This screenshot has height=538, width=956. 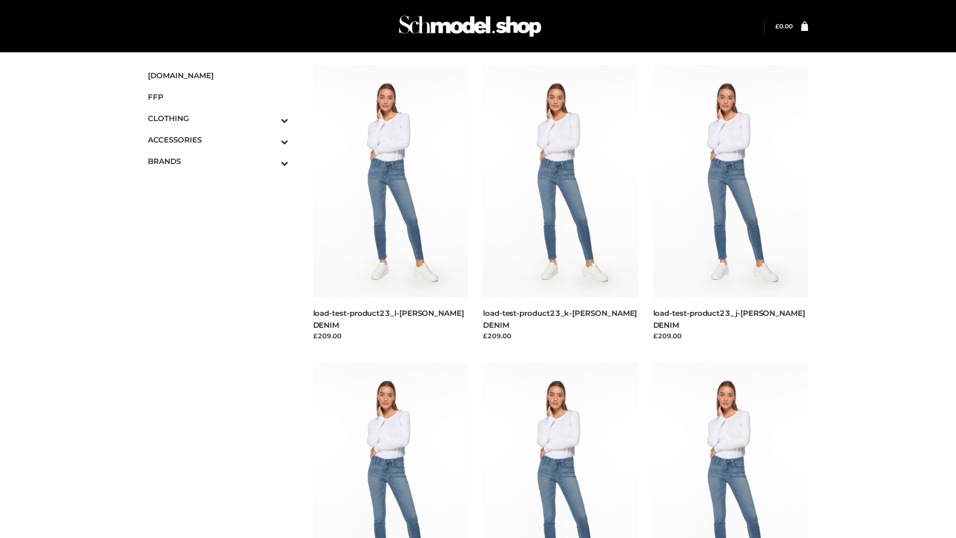 I want to click on a: BRANDSToggle Submenu, so click(x=218, y=161).